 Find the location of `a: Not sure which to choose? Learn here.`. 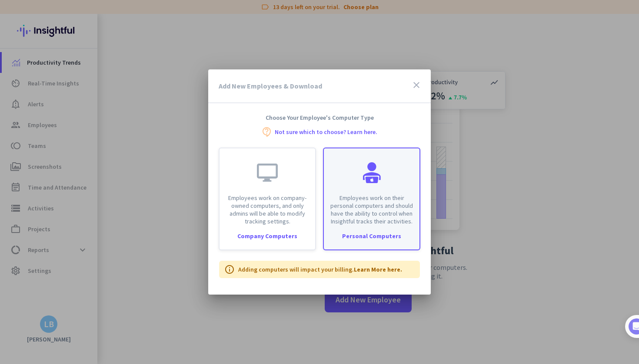

a: Not sure which to choose? Learn here. is located at coordinates (326, 132).